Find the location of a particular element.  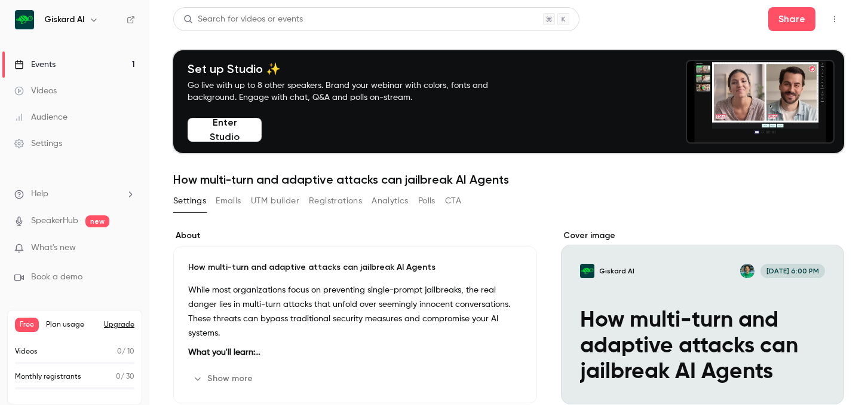

h1: How multi-turn and adaptive attacks can jailbreak AI Agents is located at coordinates (508, 179).